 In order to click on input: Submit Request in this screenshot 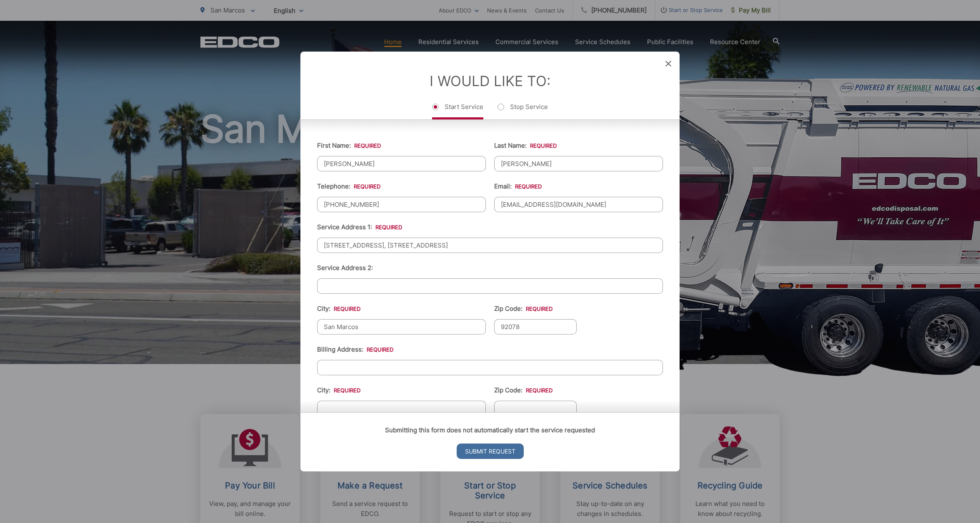, I will do `click(490, 452)`.